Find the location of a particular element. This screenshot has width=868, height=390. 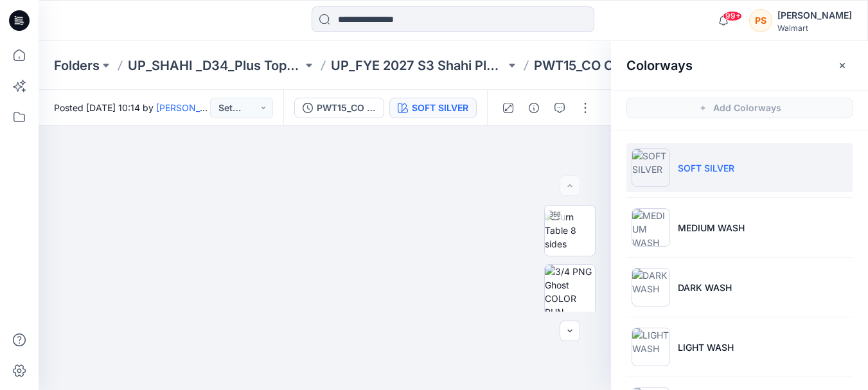

p: SOFT SILVER is located at coordinates (706, 168).